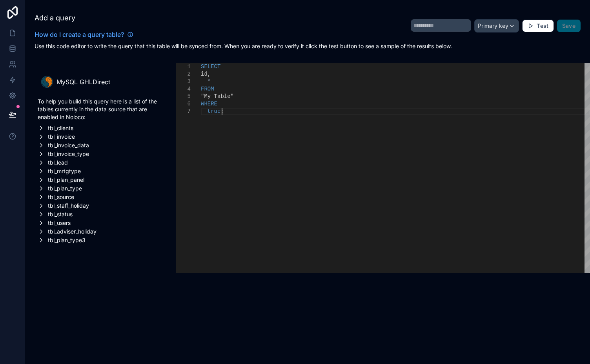  I want to click on span: SELECT, so click(211, 67).